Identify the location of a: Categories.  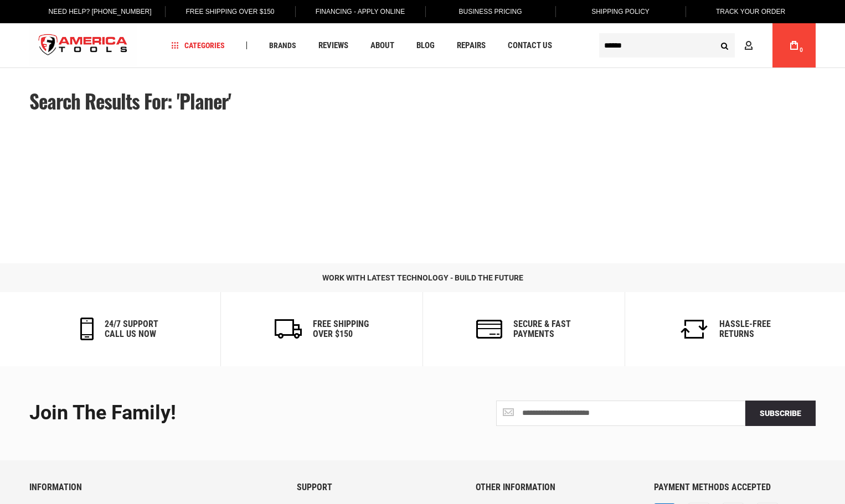
(198, 45).